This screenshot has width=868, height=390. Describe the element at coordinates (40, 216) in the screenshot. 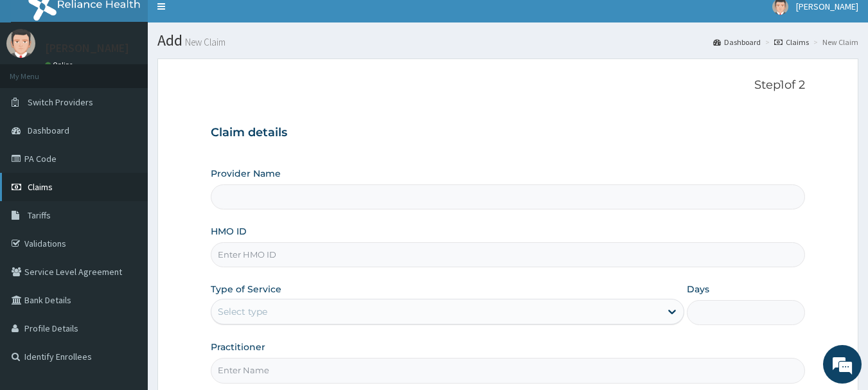

I see `span: Tariffs` at that location.